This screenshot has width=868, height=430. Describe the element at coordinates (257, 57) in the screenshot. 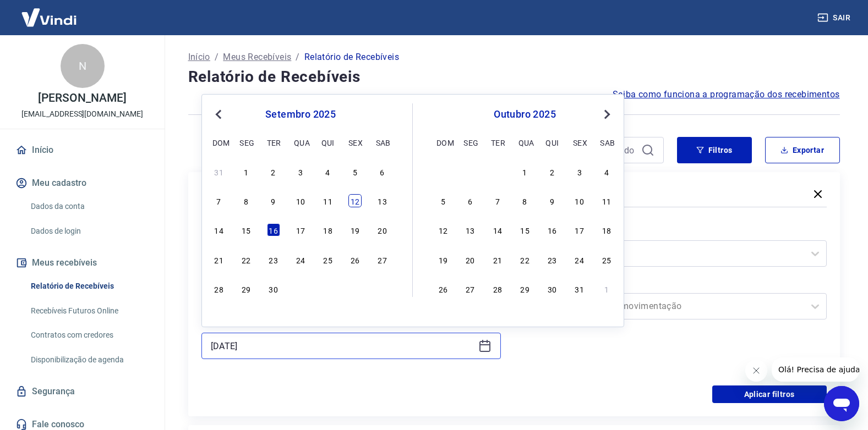

I see `p: Meus Recebíveis` at that location.